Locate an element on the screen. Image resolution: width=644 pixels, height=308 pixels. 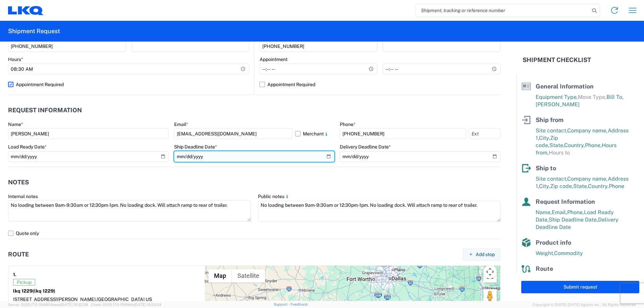
label: Load Ready Date is located at coordinates (27, 147).